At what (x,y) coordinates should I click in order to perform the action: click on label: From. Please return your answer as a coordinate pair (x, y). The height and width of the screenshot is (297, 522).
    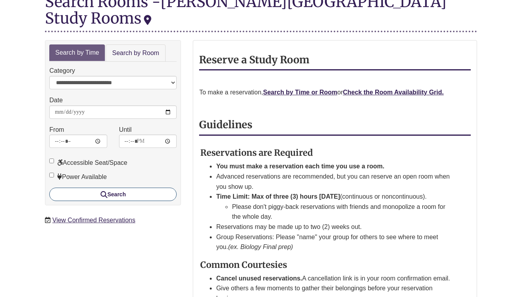
    Looking at the image, I should click on (56, 130).